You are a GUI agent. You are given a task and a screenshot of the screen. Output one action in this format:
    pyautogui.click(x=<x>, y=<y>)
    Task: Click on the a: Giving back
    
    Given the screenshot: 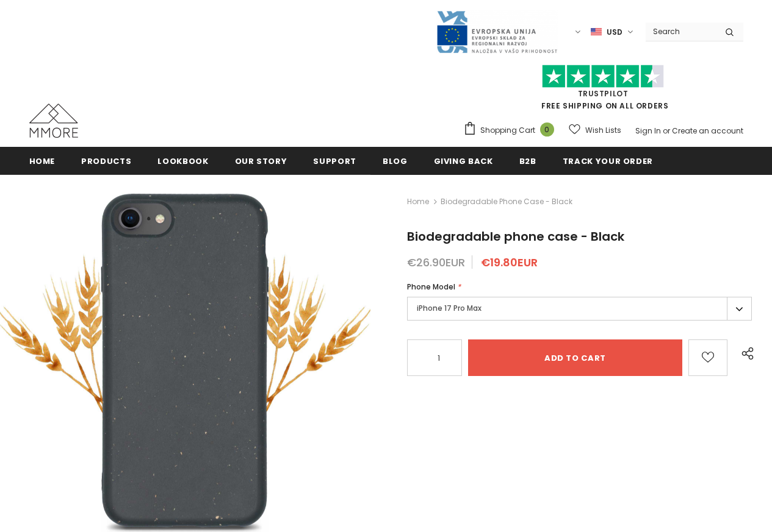 What is the action you would take?
    pyautogui.click(x=463, y=160)
    